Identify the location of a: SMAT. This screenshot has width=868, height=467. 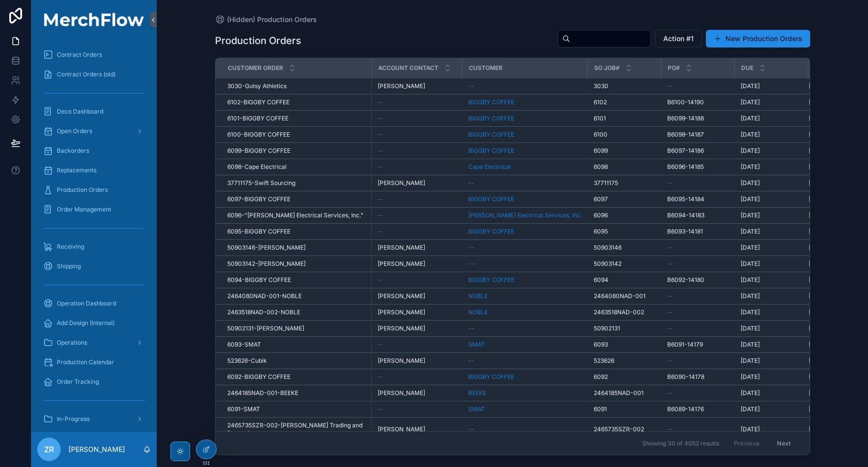
(525, 345).